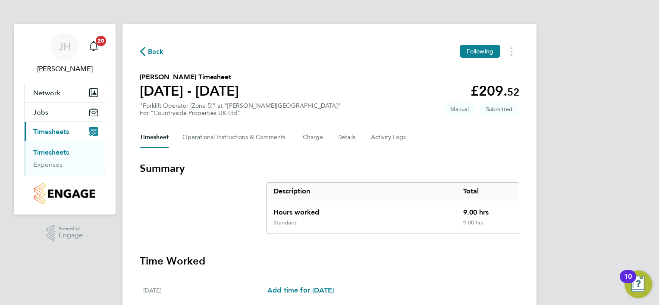  I want to click on div: Timesheets, so click(65, 158).